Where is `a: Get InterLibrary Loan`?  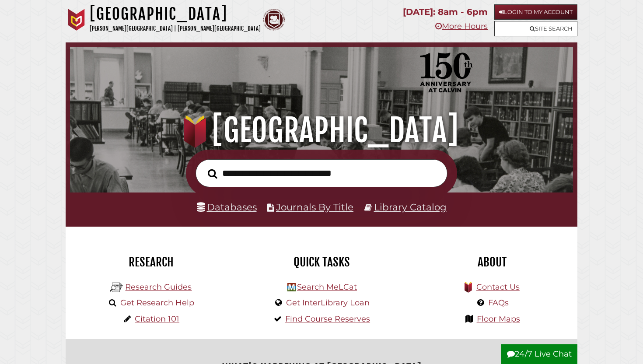 a: Get InterLibrary Loan is located at coordinates (328, 303).